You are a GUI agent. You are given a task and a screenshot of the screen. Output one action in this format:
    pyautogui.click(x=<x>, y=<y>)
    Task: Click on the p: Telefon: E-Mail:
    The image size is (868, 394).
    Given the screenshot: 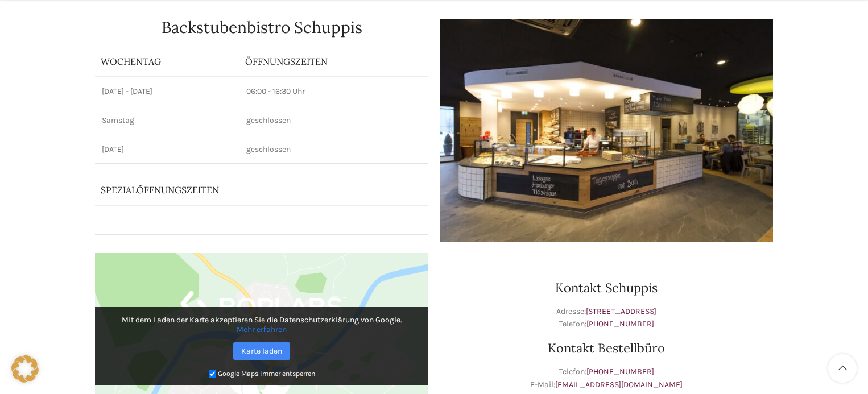 What is the action you would take?
    pyautogui.click(x=606, y=378)
    